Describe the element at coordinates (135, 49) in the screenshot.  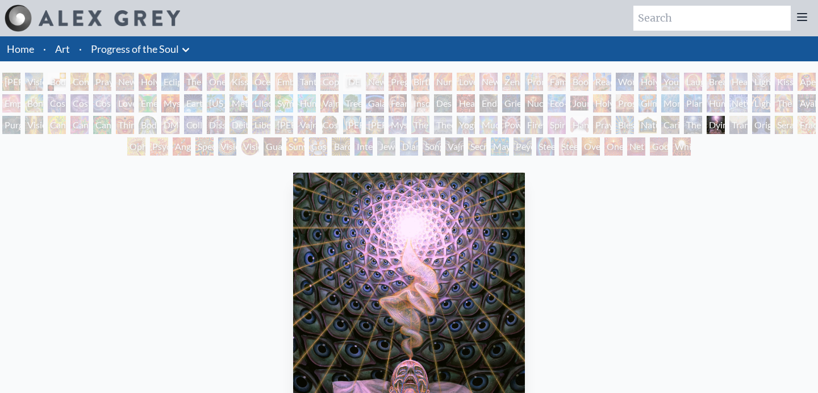
I see `a: Progress of the Soul` at that location.